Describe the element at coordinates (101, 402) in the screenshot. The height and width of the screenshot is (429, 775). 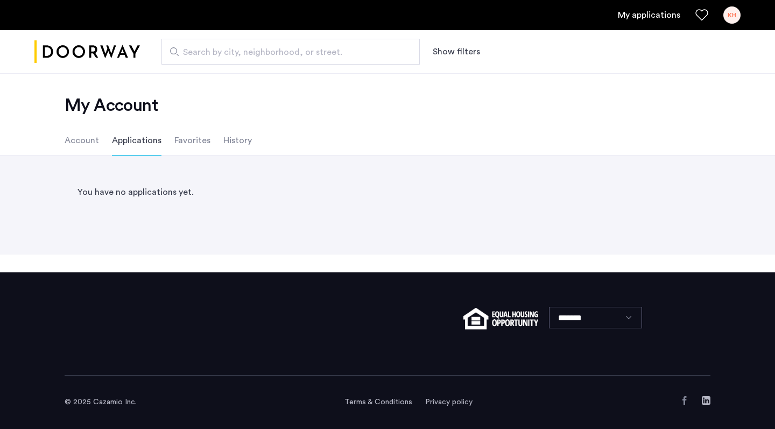
I see `span: © 2025 Cazamio Inc.` at that location.